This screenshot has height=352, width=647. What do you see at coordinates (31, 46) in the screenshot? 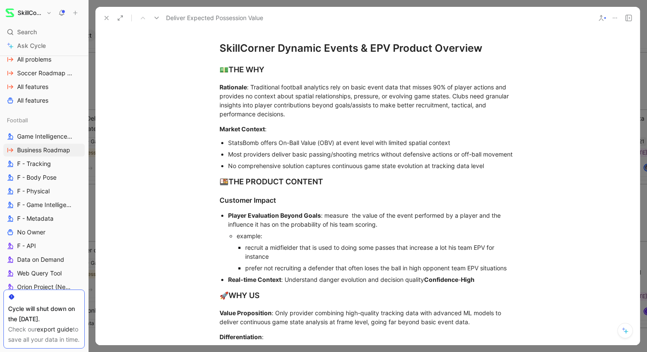
I see `span: Ask Cycle` at bounding box center [31, 46].